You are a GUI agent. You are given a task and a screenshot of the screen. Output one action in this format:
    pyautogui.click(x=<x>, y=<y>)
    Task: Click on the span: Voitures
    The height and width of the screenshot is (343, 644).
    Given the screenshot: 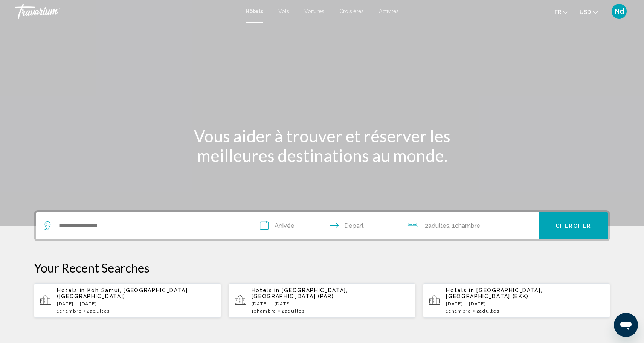 What is the action you would take?
    pyautogui.click(x=314, y=12)
    